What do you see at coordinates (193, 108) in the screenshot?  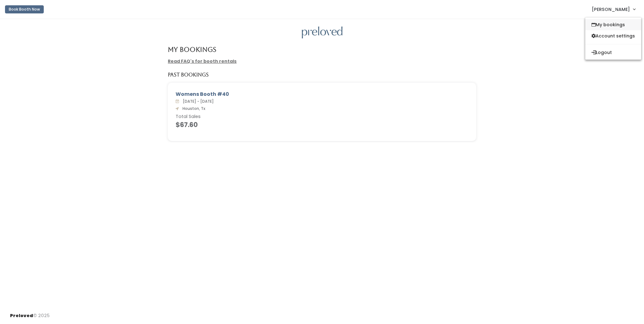 I see `span: Houston, Tx` at bounding box center [193, 108].